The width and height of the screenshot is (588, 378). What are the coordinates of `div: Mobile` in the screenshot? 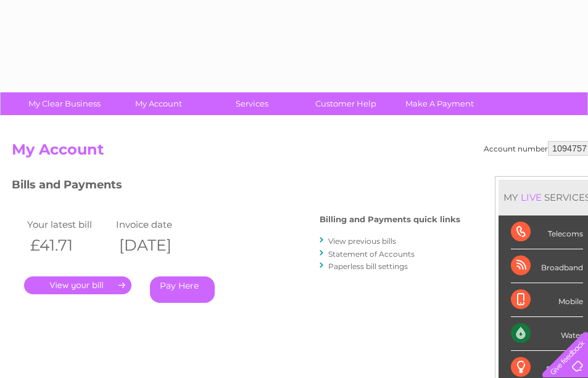 It's located at (547, 300).